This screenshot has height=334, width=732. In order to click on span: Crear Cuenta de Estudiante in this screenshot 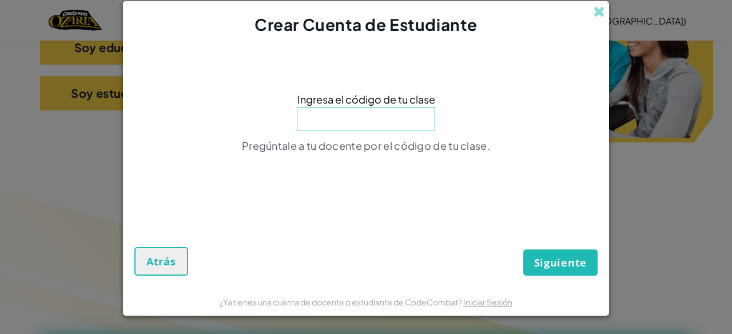, I will do `click(366, 24)`.